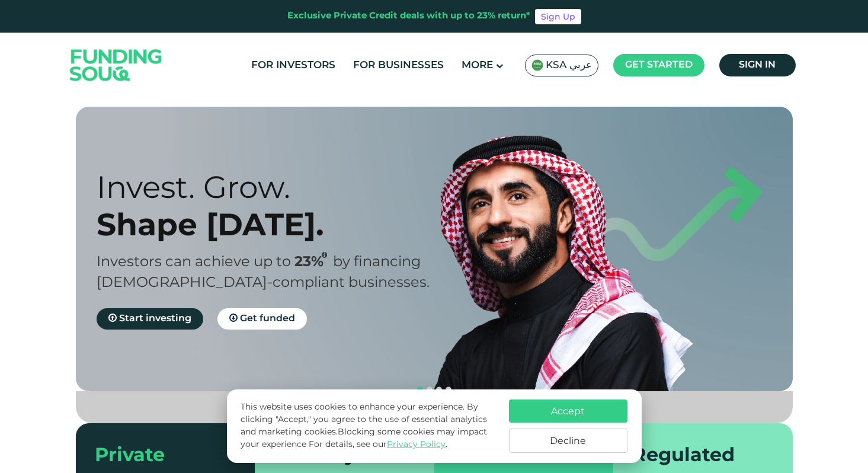  Describe the element at coordinates (324, 254) in the screenshot. I see `i: 23% IRR (expected) ~ 15% Net yield (expected)` at that location.